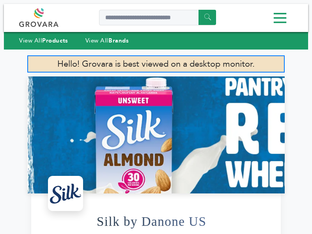 This screenshot has height=234, width=312. I want to click on strong: Brands, so click(119, 41).